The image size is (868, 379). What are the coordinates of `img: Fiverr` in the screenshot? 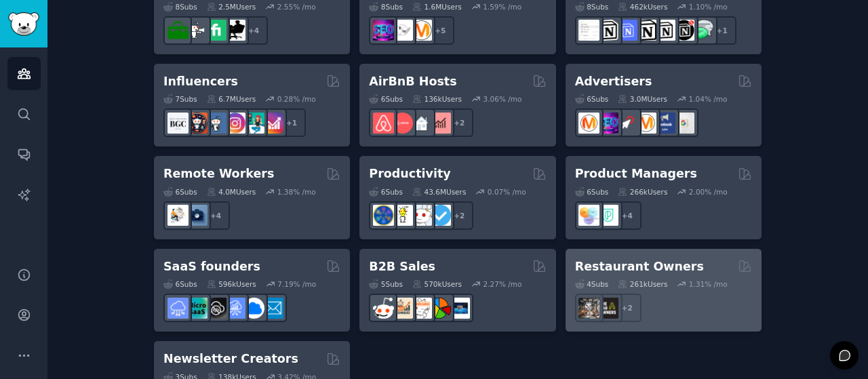 It's located at (216, 30).